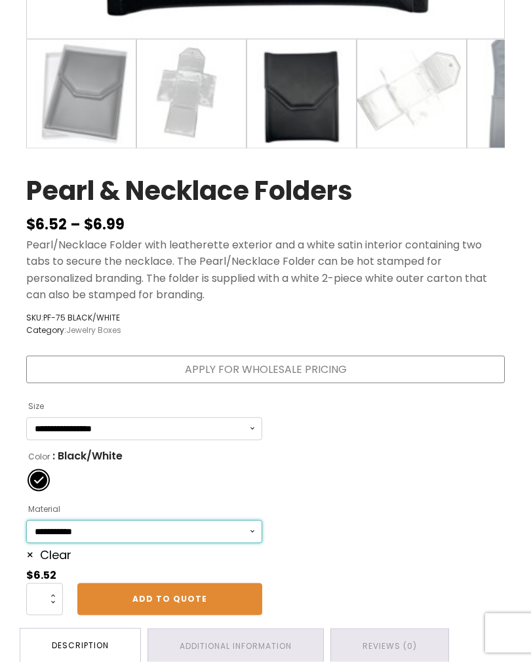  I want to click on span: PF-75 BLACK/WHITE, so click(81, 317).